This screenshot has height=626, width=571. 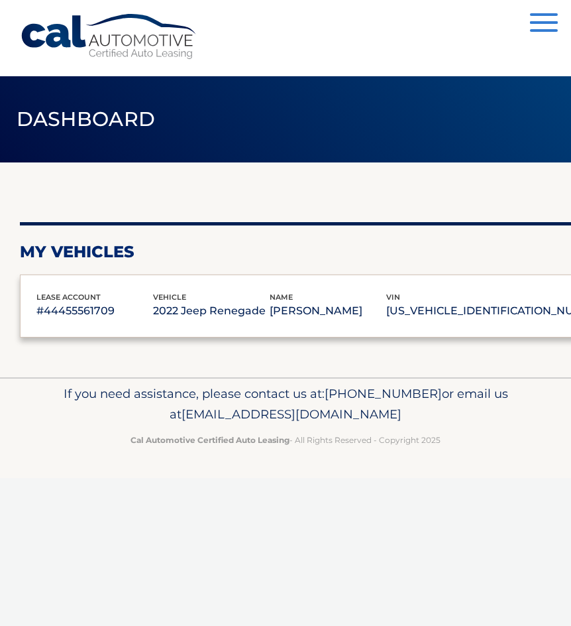 I want to click on h2: my vehicles, so click(x=77, y=252).